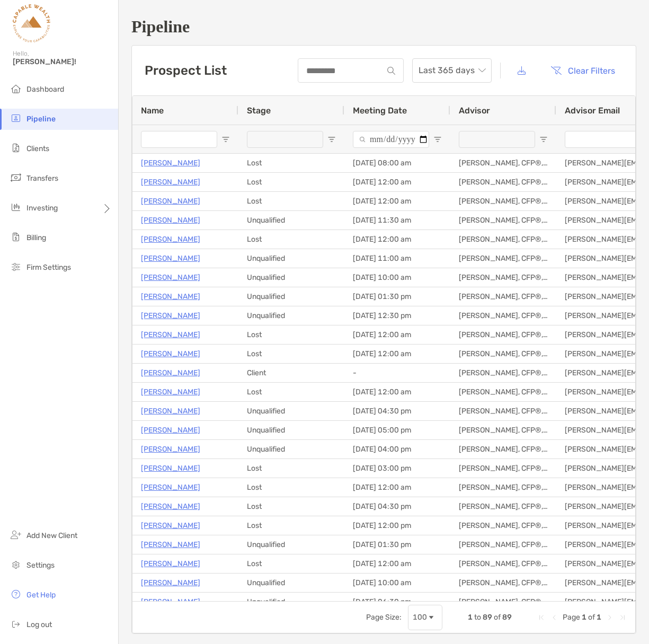 This screenshot has width=649, height=644. Describe the element at coordinates (452, 70) in the screenshot. I see `span: Last 365 days` at that location.